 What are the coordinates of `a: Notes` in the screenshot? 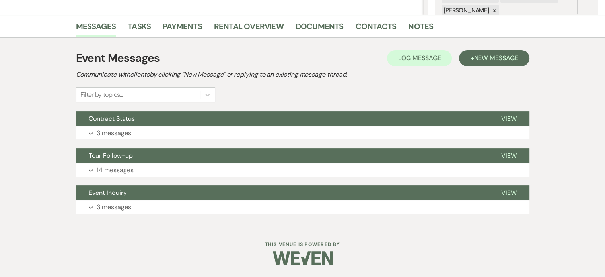 It's located at (421, 29).